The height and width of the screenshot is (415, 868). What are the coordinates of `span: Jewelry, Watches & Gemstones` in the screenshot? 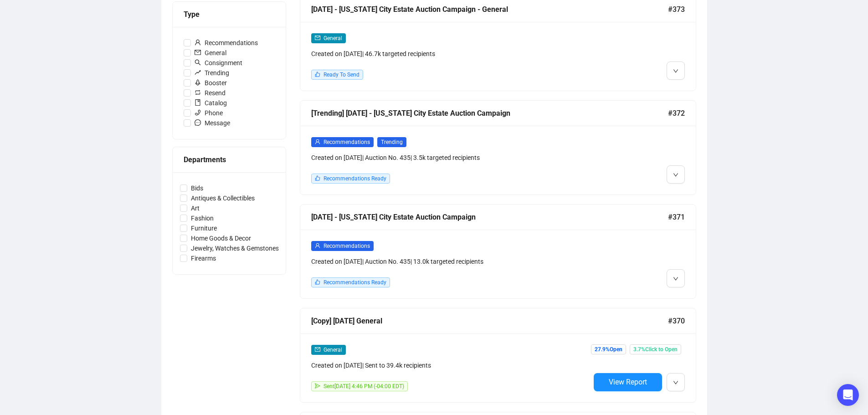 It's located at (234, 248).